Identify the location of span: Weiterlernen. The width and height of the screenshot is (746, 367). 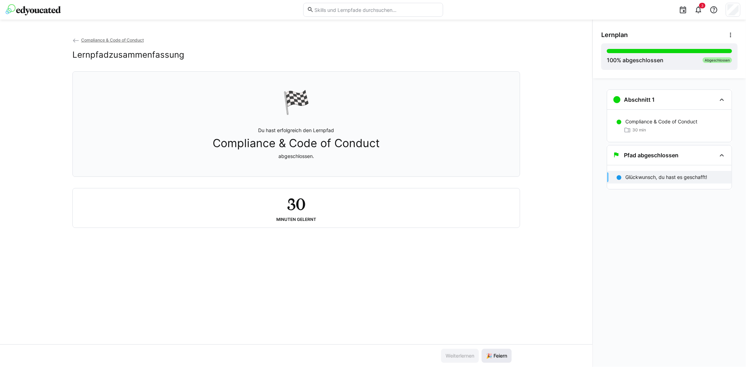
(460, 356).